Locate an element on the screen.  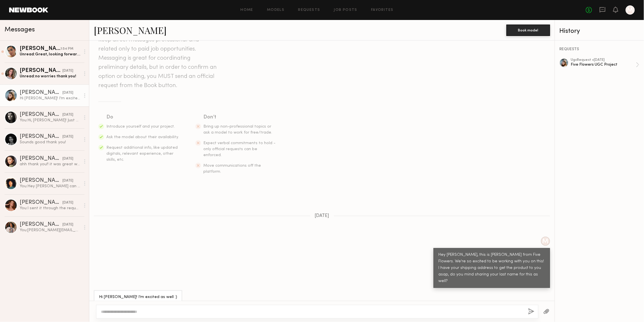
span: Expect verbal commitments to hold - only official requests can be enforced. is located at coordinates (239, 149).